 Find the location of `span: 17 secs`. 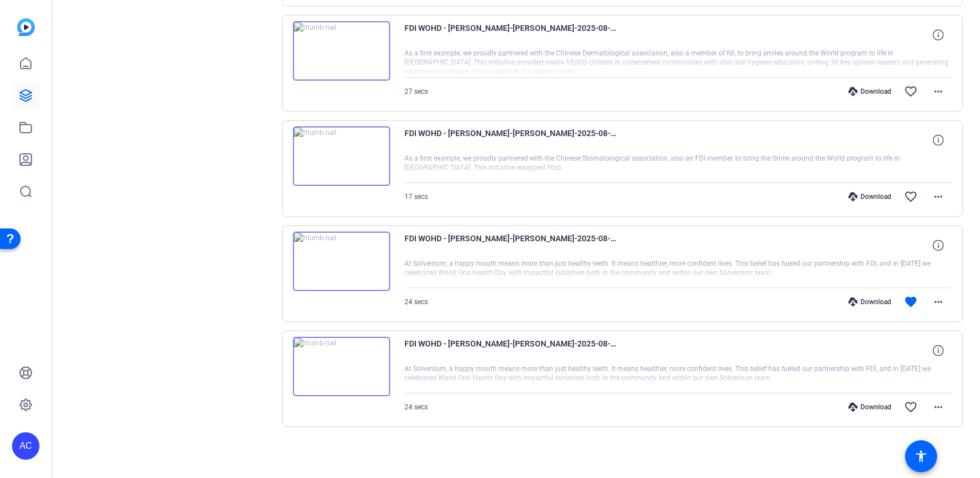

span: 17 secs is located at coordinates (416, 197).